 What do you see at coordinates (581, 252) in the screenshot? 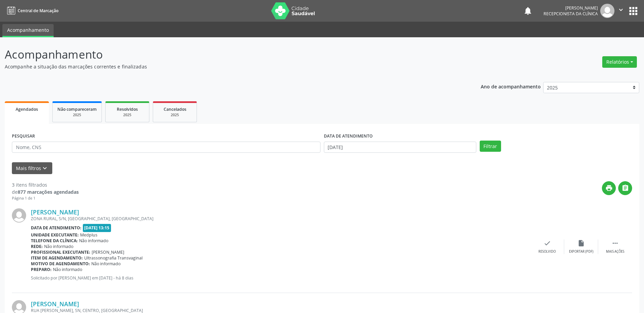
I see `div: Exportar (PDF)` at bounding box center [581, 252].